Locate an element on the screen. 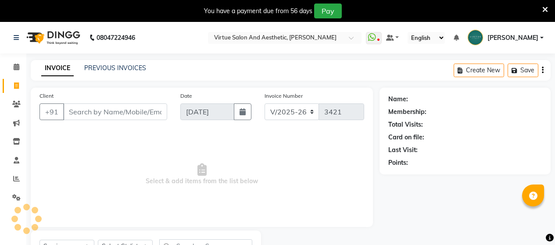 The width and height of the screenshot is (555, 245). div: Membership: is located at coordinates (407, 112).